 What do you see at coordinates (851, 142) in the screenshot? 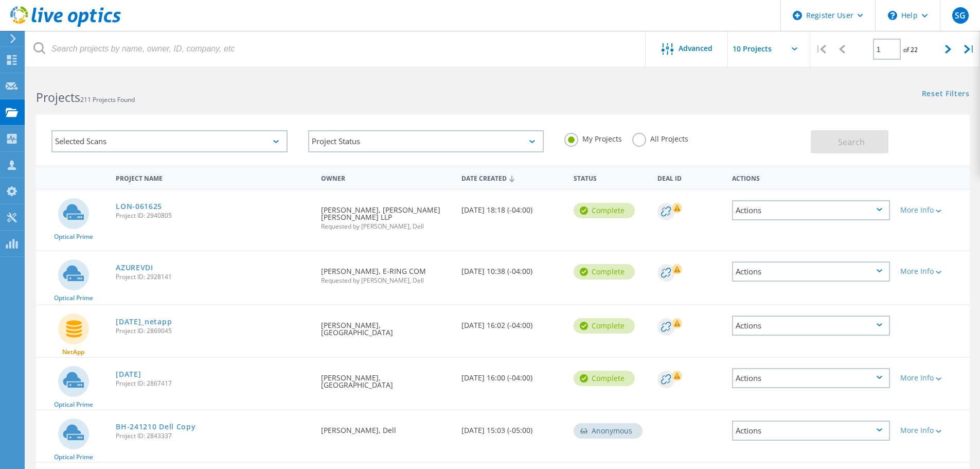
I see `span: Search` at bounding box center [851, 142].